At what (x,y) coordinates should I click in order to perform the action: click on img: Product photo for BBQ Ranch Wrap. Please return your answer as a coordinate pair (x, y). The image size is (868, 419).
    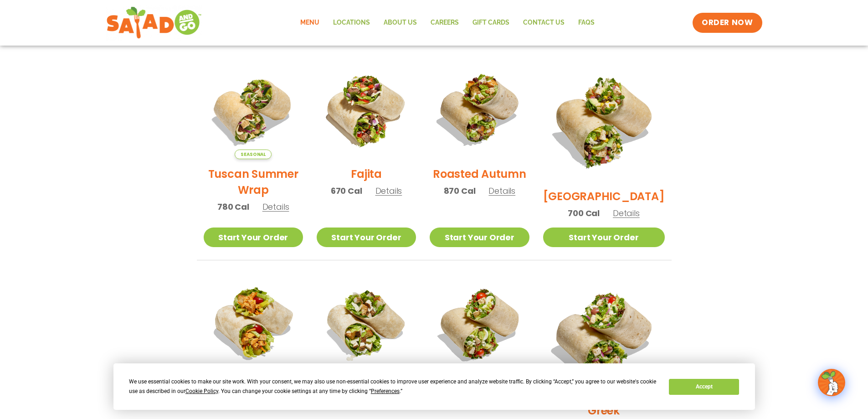
    Looking at the image, I should click on (604, 120).